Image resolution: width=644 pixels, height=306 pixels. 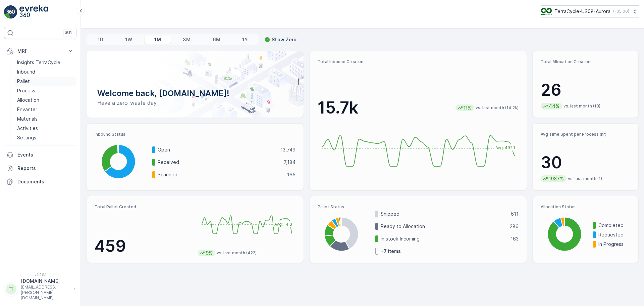 I want to click on p: 459, so click(x=143, y=246).